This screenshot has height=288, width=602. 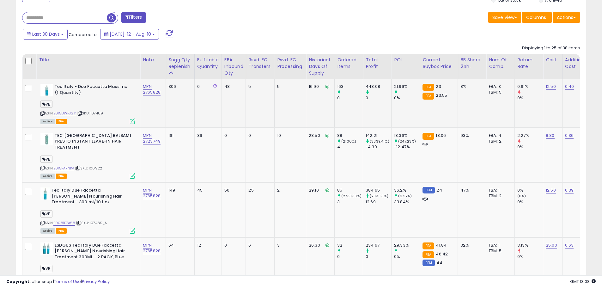 I want to click on div: 32%, so click(x=471, y=245).